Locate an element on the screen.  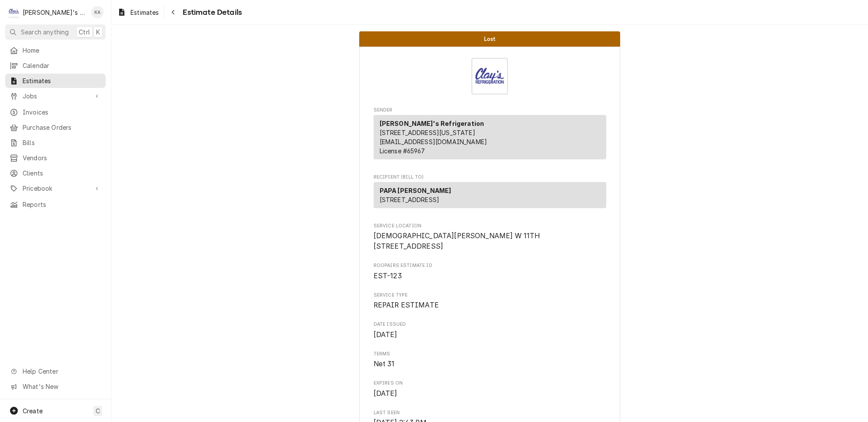
span: Vendors is located at coordinates (62, 158).